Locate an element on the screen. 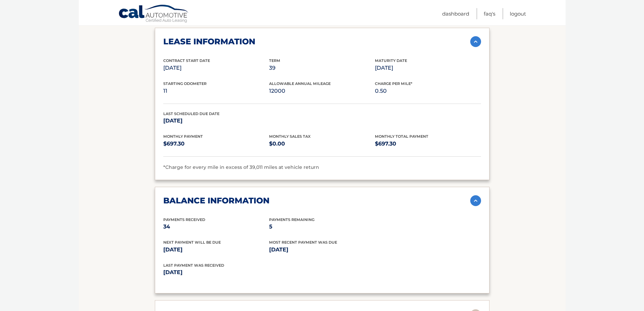 This screenshot has width=644, height=311. p: 0.50 is located at coordinates (428, 91).